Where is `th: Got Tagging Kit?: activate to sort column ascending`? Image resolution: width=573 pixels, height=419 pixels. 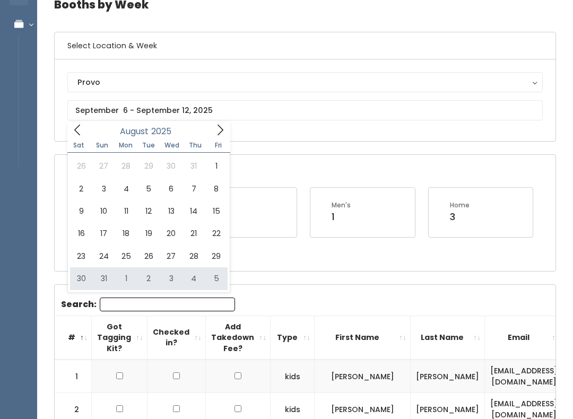
th: Got Tagging Kit?: activate to sort column ascending is located at coordinates (119, 338).